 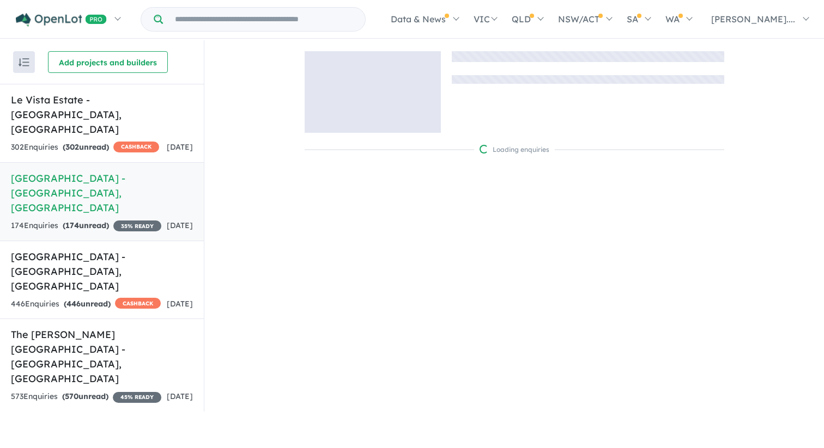 What do you see at coordinates (74, 304) in the screenshot?
I see `span: 446` at bounding box center [74, 304].